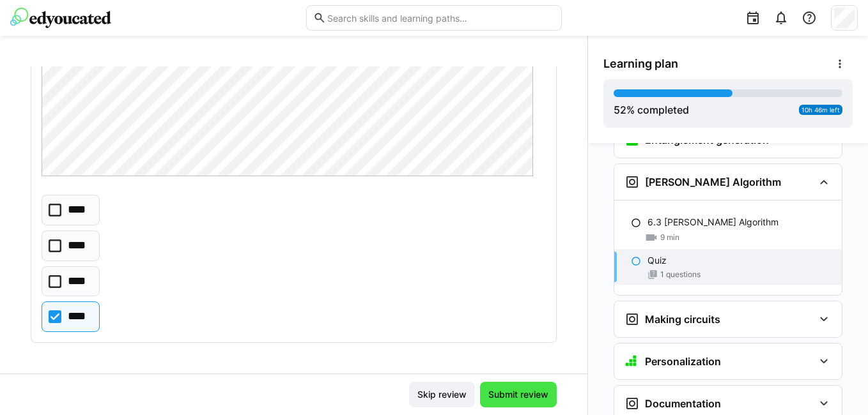 This screenshot has height=415, width=868. Describe the element at coordinates (519, 395) in the screenshot. I see `span: Submit review` at that location.